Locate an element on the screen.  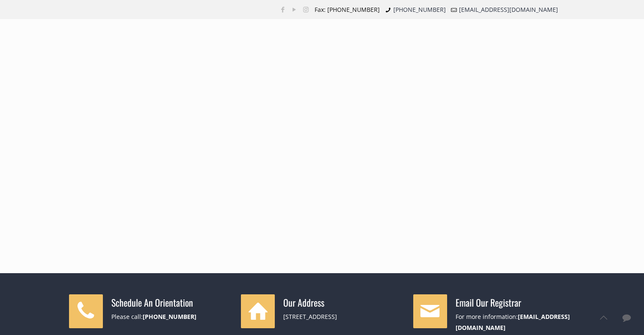
div: For more information: is located at coordinates (516, 322).